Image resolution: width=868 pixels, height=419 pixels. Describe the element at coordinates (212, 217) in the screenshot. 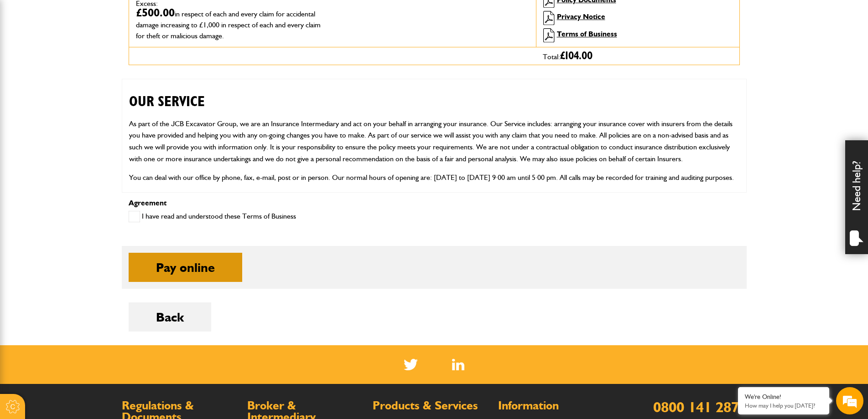

I see `label: I have read and understood these Terms of Business` at that location.